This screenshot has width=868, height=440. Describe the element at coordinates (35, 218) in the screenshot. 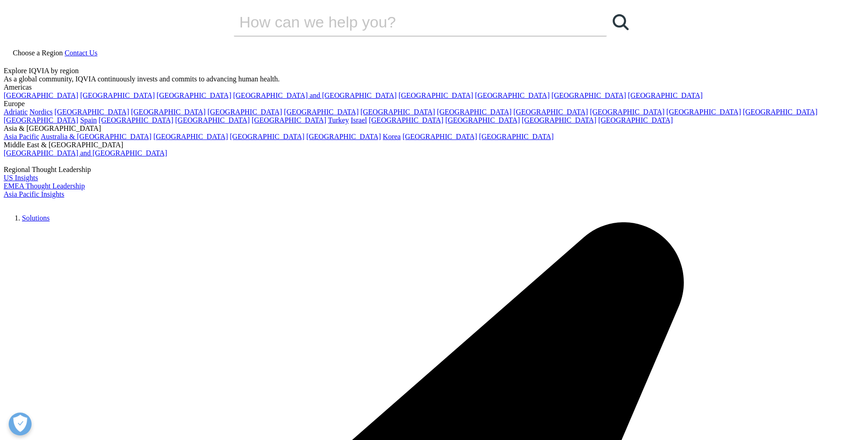

I see `a: Solutions` at that location.